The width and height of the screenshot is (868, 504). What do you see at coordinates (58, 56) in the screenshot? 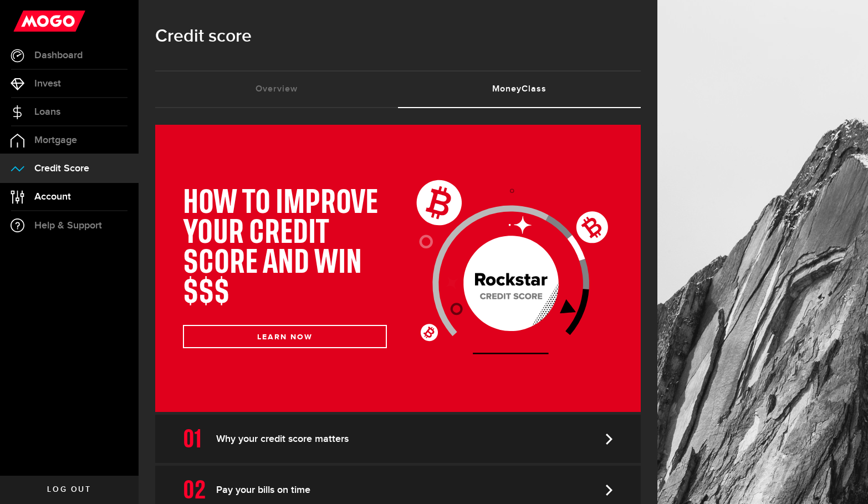
I see `span: Dashboard` at bounding box center [58, 56].